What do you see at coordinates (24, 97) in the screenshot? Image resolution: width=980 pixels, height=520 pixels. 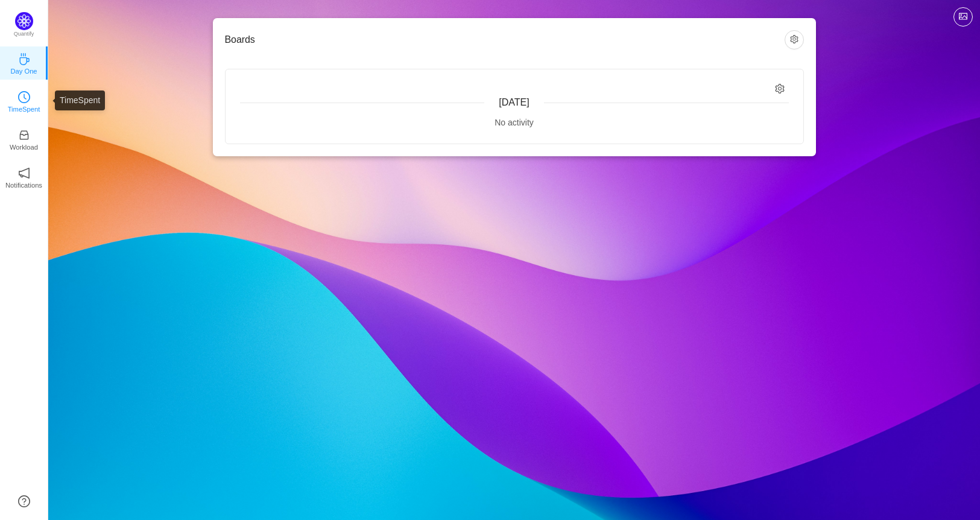 I see `i: icon: clock-circle` at bounding box center [24, 97].